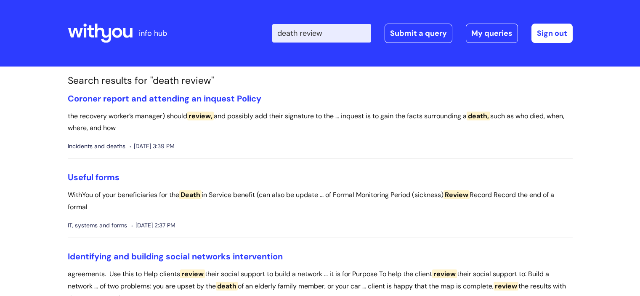 The image size is (640, 296). Describe the element at coordinates (320, 122) in the screenshot. I see `p: the recovery worker’s manager) should and possibly add their signature to the ... inquest is to g...` at that location.